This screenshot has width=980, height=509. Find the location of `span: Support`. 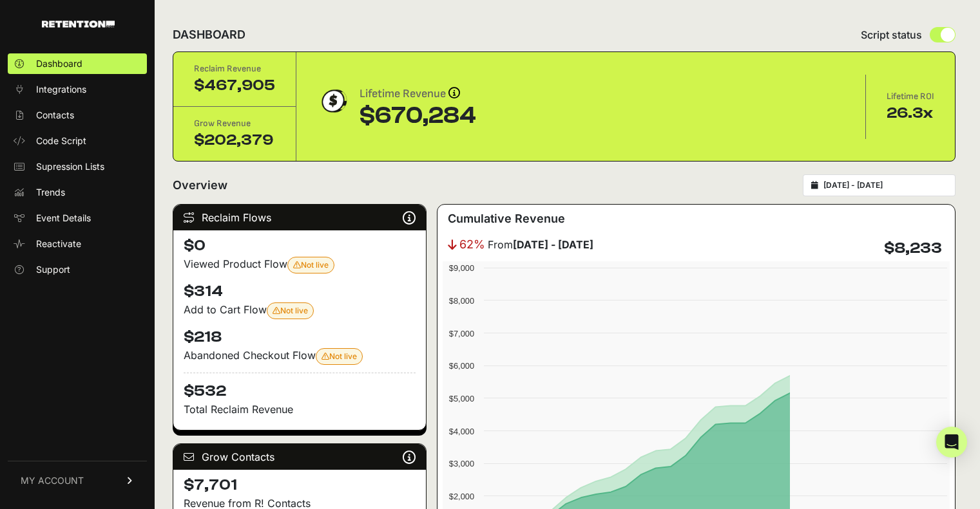

span: Support is located at coordinates (53, 270).